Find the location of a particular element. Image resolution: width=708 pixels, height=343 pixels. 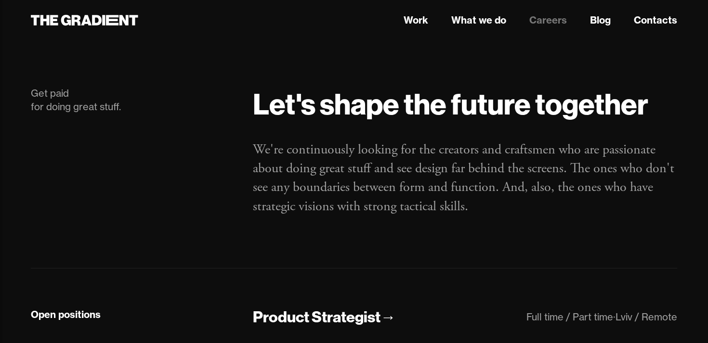

a: Blog is located at coordinates (600, 20).